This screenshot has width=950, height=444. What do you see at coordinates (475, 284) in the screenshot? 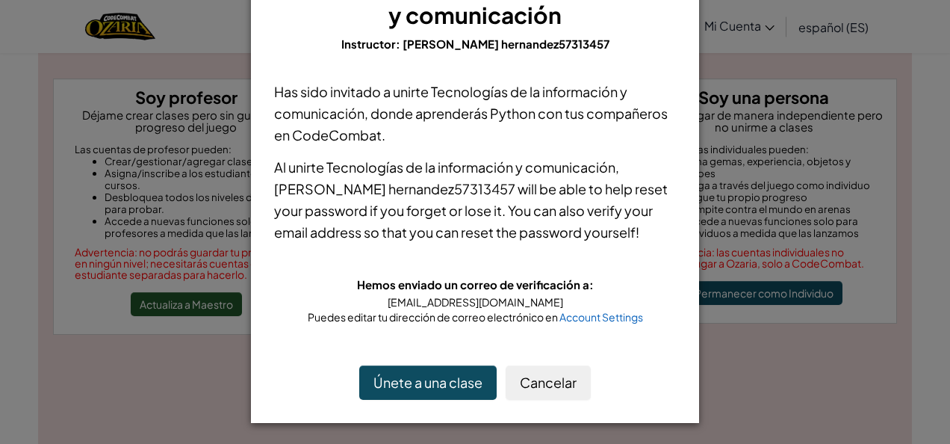
I see `span: Hemos enviado un correo de verificación a:` at bounding box center [475, 284].